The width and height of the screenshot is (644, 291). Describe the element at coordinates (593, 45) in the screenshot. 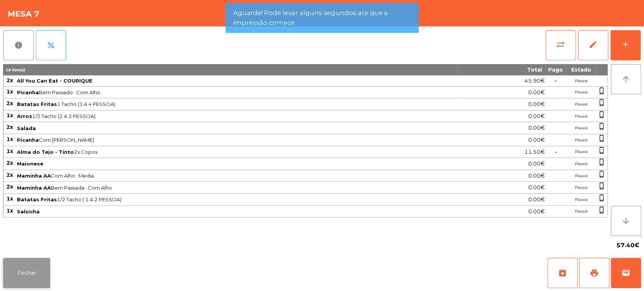

I see `button: edit` at that location.